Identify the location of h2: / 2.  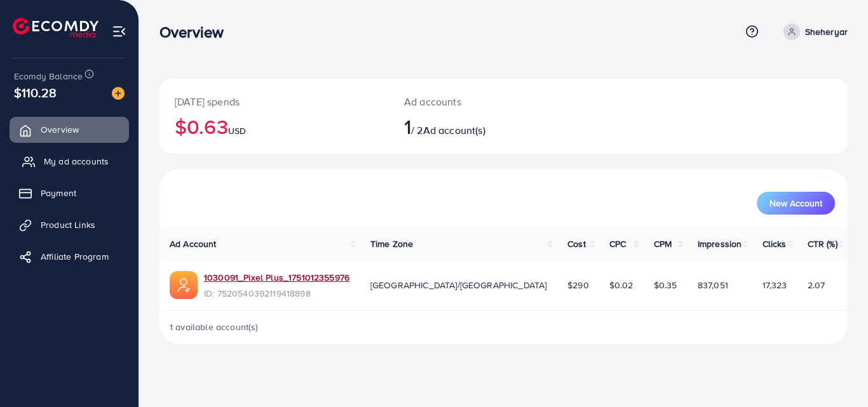
(475, 127).